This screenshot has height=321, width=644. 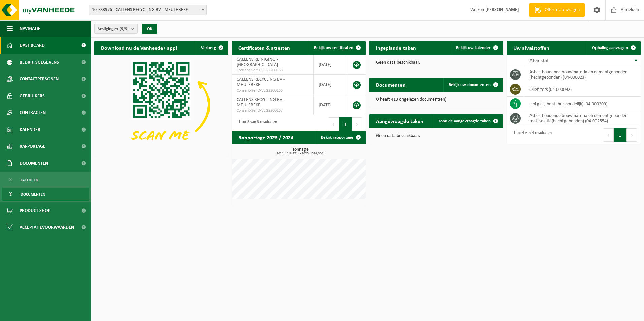 I want to click on span: Afvalstof, so click(x=539, y=61).